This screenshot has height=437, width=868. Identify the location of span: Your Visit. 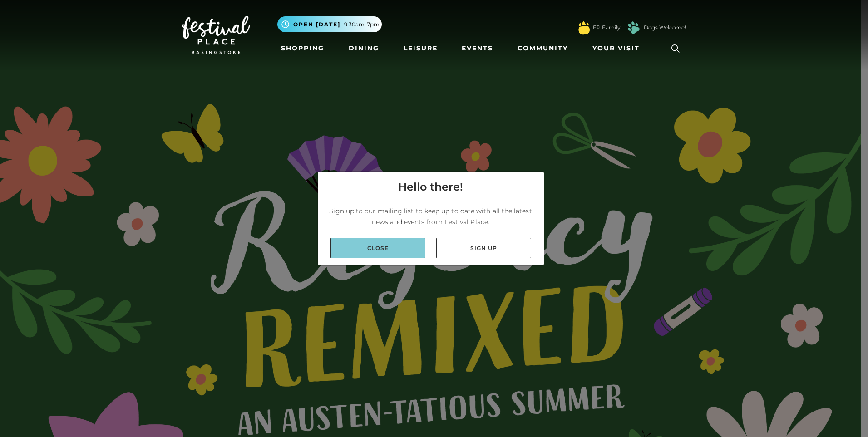
(616, 48).